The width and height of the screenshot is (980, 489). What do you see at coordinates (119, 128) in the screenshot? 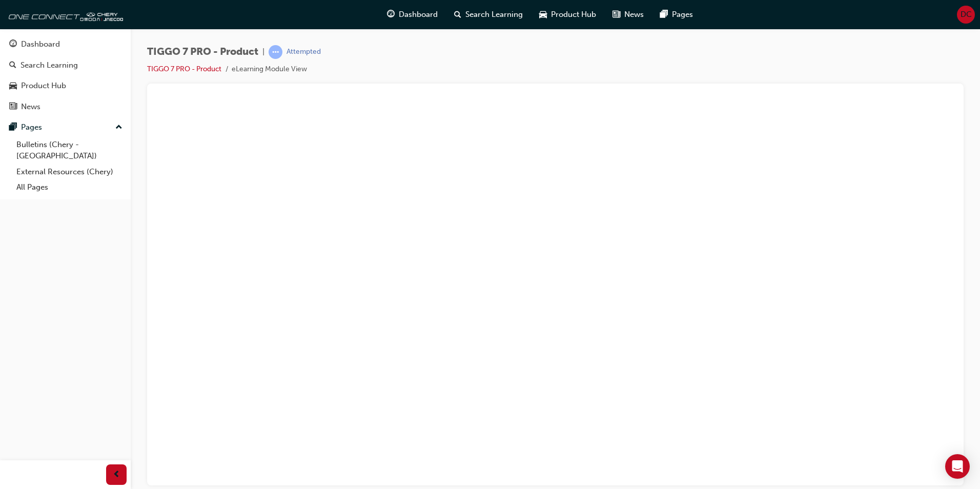
I see `span: up-icon` at bounding box center [119, 128].